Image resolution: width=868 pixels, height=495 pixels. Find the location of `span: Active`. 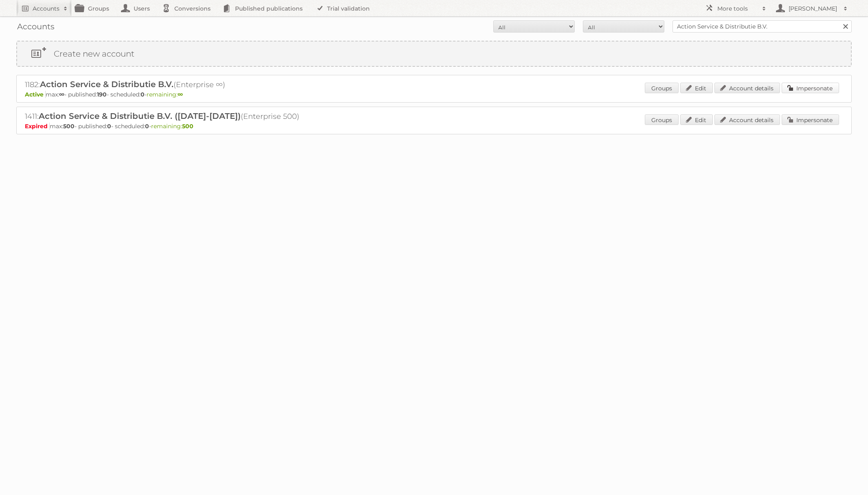

span: Active is located at coordinates (35, 95).